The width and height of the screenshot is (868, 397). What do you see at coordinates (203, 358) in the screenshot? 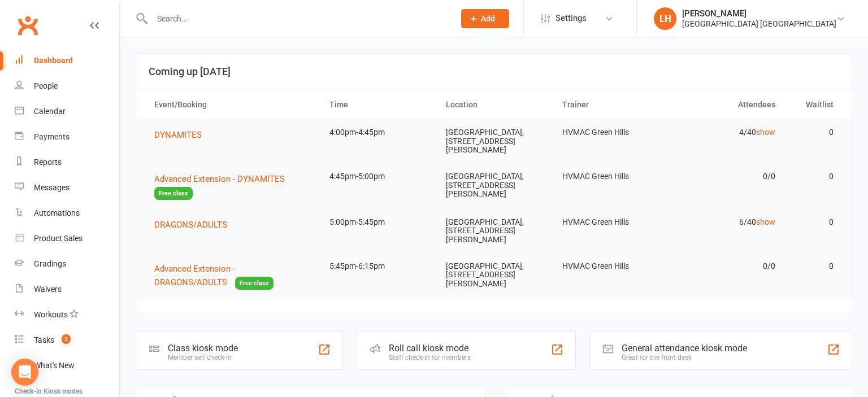
I see `div: Member self check-in` at bounding box center [203, 358].